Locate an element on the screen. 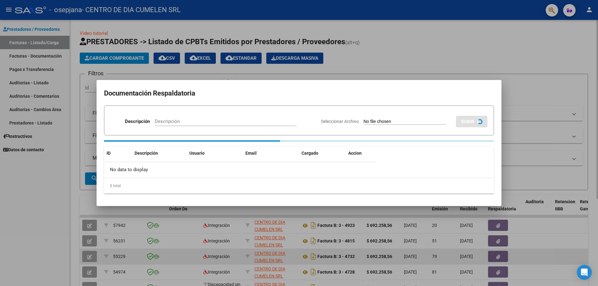 The height and width of the screenshot is (286, 598). span: Descripción is located at coordinates (146, 153).